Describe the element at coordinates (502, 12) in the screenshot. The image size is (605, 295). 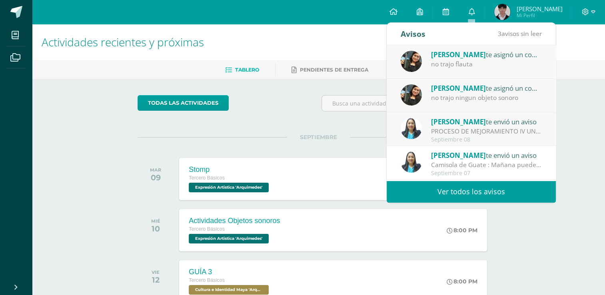
I see `img: 05af42de2b405dc2d7f1223546858240.png` at that location.